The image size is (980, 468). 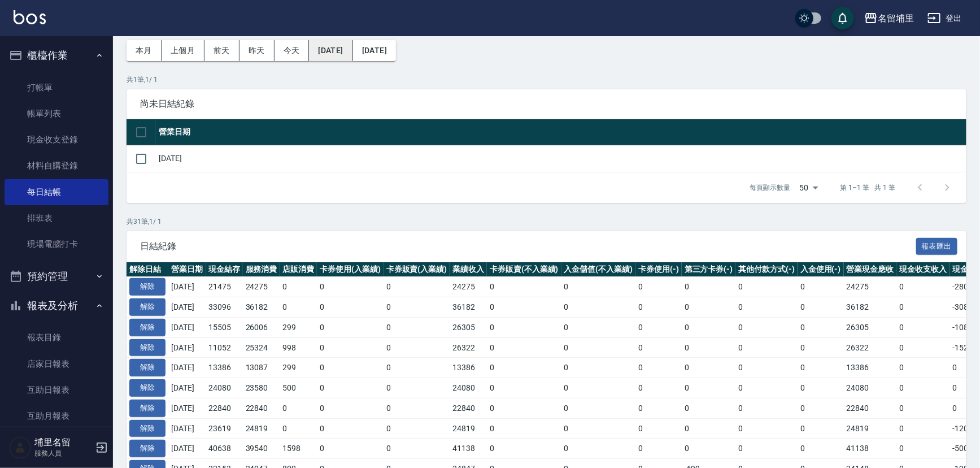 What do you see at coordinates (224, 348) in the screenshot?
I see `td: 11052` at bounding box center [224, 348].